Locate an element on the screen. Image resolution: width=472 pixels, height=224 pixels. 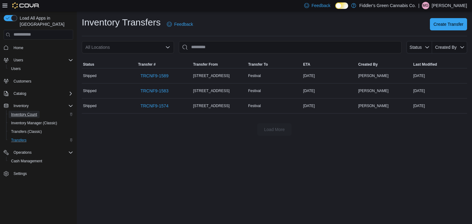
span: Transfers (Classic) is located at coordinates (41, 132).